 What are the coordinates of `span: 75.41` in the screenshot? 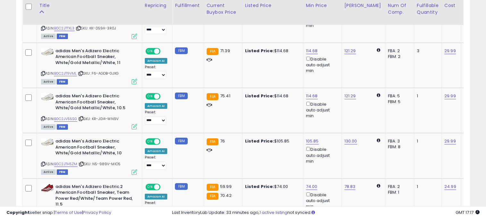 It's located at (225, 96).